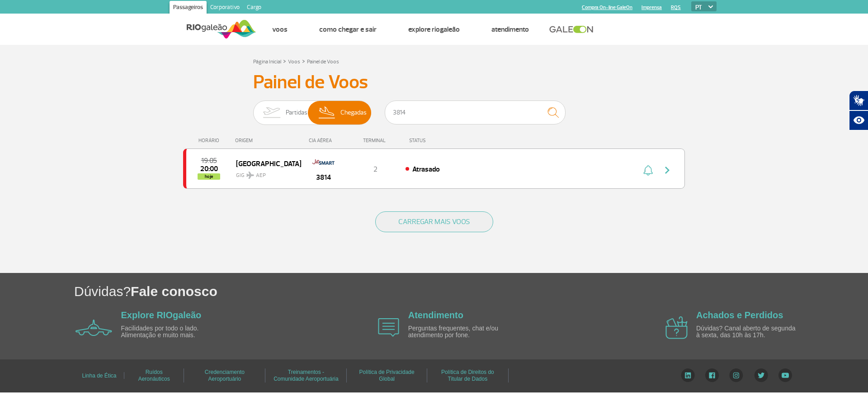  What do you see at coordinates (858, 121) in the screenshot?
I see `button: Abrir recursos assistivos.` at bounding box center [858, 121].